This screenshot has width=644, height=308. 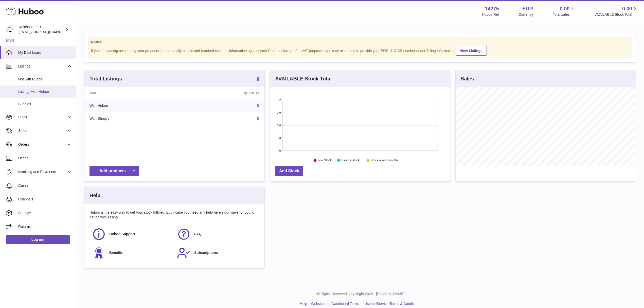 What do you see at coordinates (304, 79) in the screenshot?
I see `h3: AVAILABLE Stock Total` at bounding box center [304, 79].